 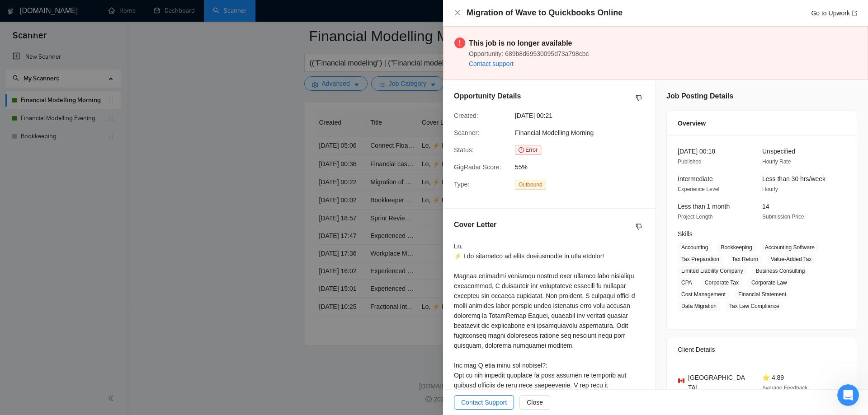 What do you see at coordinates (700, 259) in the screenshot?
I see `span: Tax Preparation` at bounding box center [700, 259].